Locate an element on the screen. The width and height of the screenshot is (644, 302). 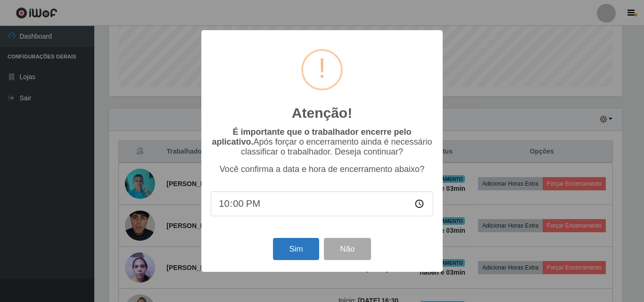
p: Você confirma a data e hora de encerramento abaixo? is located at coordinates (322, 169).